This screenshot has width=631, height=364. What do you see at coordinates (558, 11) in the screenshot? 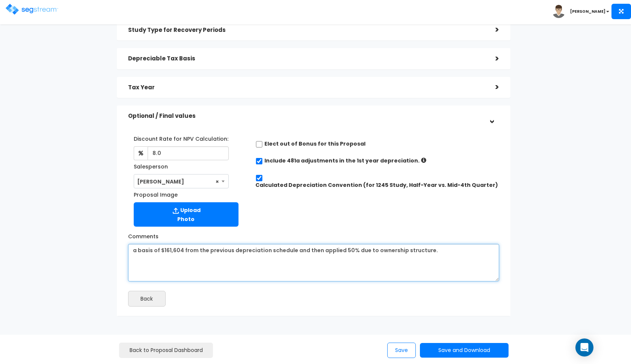
I see `img: avatar.png` at bounding box center [558, 11].